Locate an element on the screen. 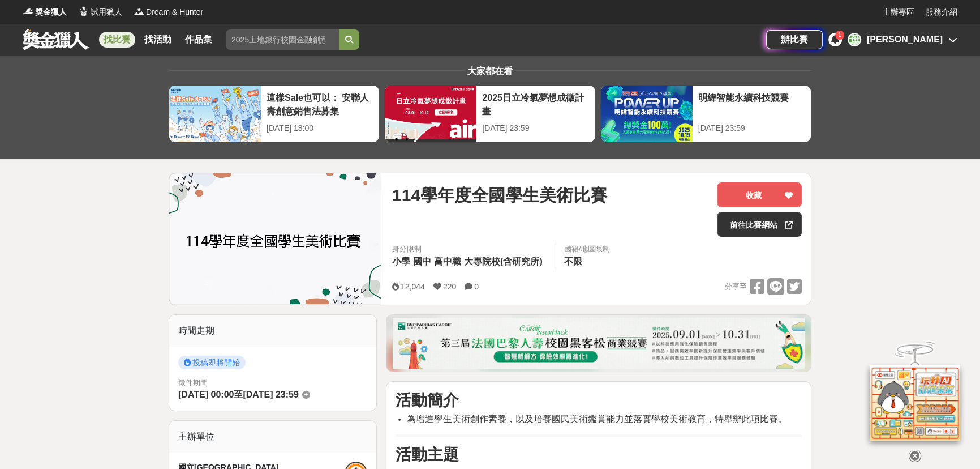 This screenshot has height=469, width=980. span: 徵件期間 is located at coordinates (193, 382).